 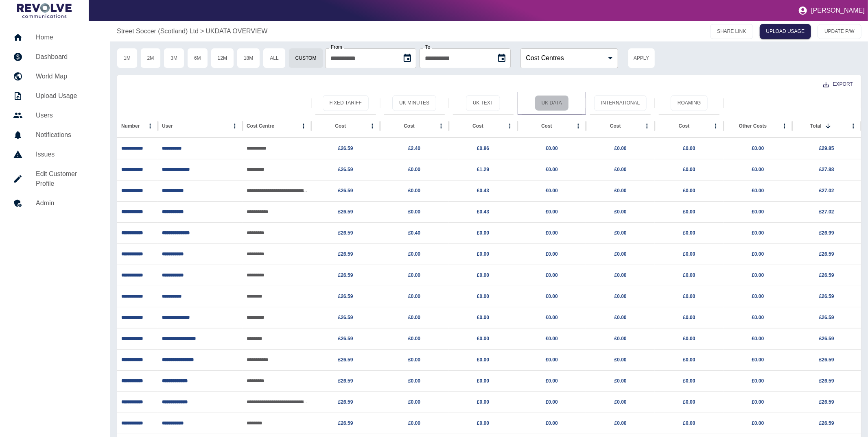 What do you see at coordinates (67, 155) in the screenshot?
I see `h5: Issues` at bounding box center [67, 155].